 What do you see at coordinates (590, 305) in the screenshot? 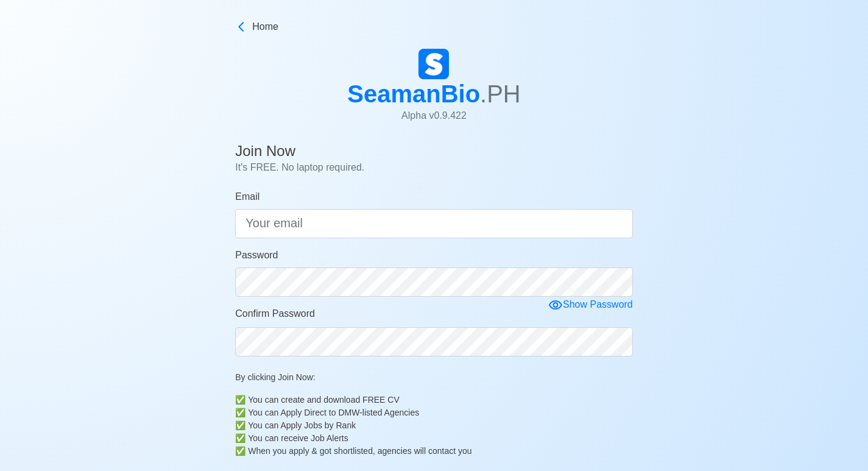
I see `div: Show Password` at bounding box center [590, 305].